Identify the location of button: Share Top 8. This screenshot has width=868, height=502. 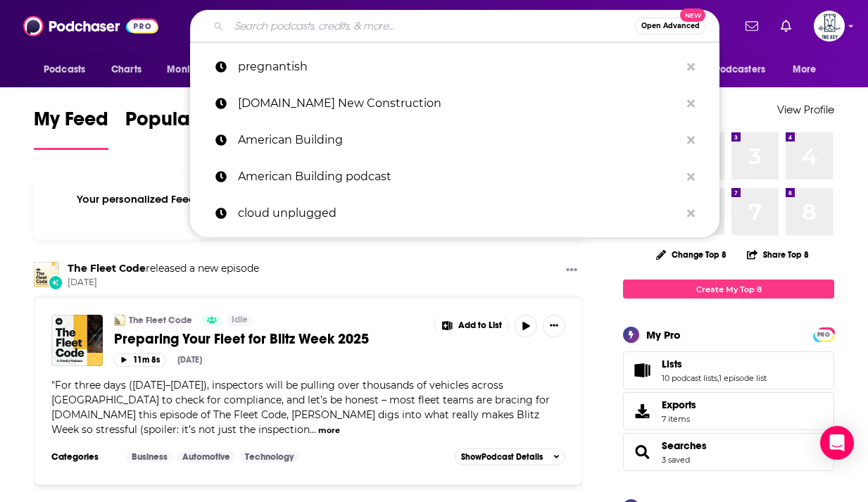
(779, 254).